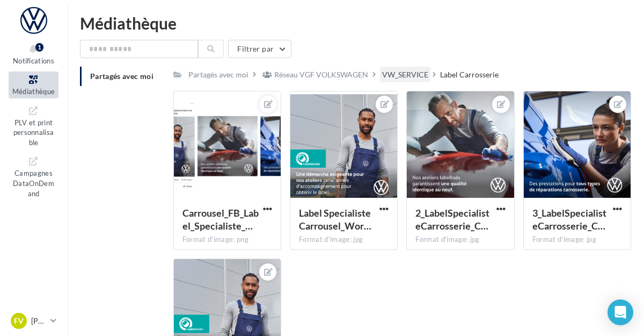 This screenshot has height=336, width=644. What do you see at coordinates (122, 76) in the screenshot?
I see `span: Partagés avec moi` at bounding box center [122, 76].